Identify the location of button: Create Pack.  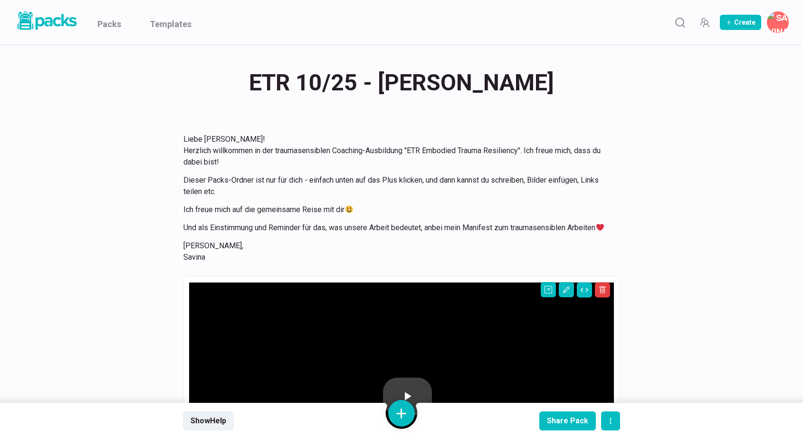
(741, 22).